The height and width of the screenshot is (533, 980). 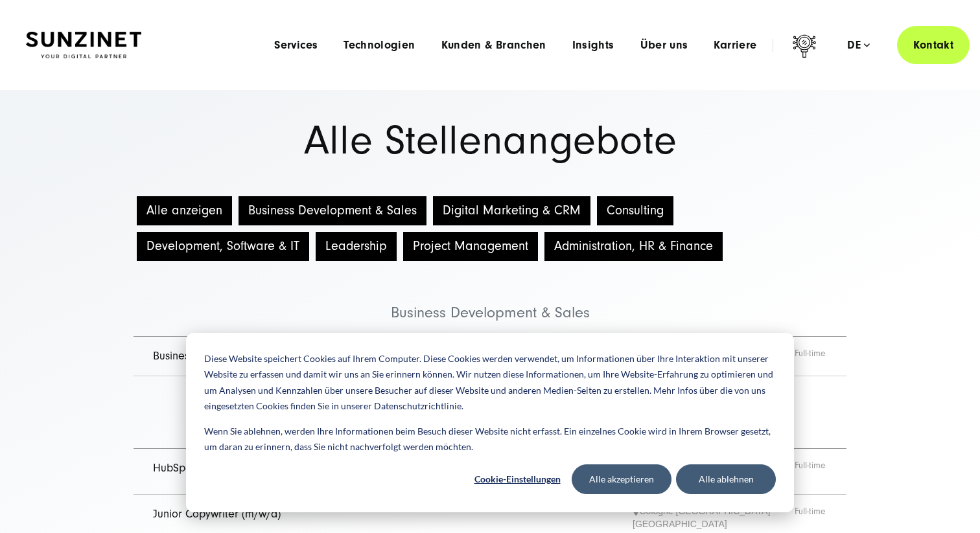 What do you see at coordinates (735, 45) in the screenshot?
I see `a: Karriere` at bounding box center [735, 45].